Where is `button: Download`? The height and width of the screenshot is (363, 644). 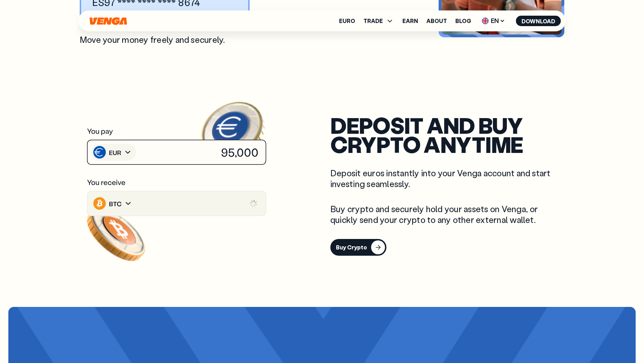 button: Download is located at coordinates (538, 21).